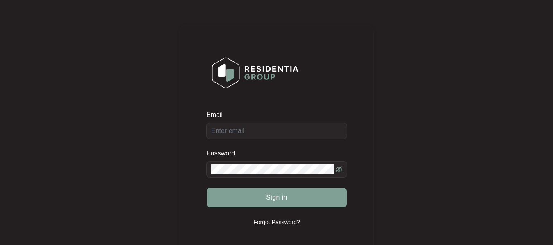  I want to click on input: Password, so click(273, 170).